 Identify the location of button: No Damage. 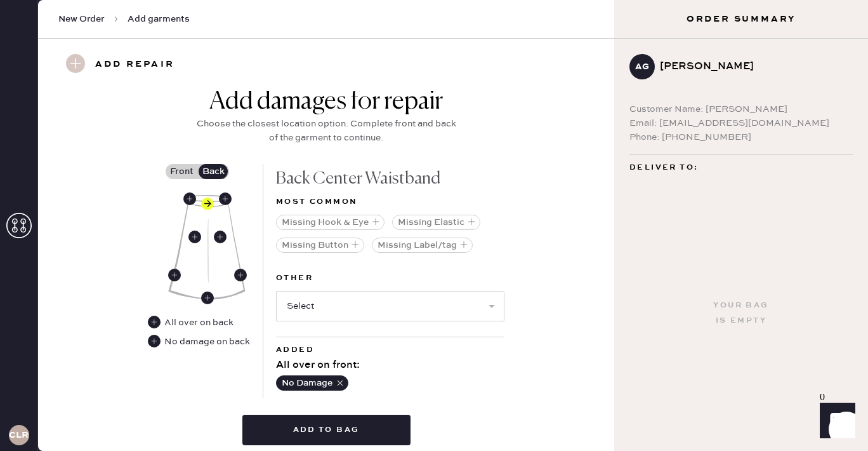
(313, 382).